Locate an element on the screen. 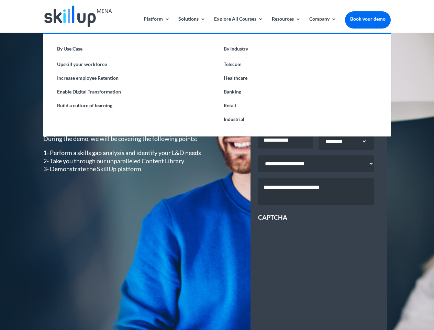 The height and width of the screenshot is (330, 434). a: Banking is located at coordinates (300, 92).